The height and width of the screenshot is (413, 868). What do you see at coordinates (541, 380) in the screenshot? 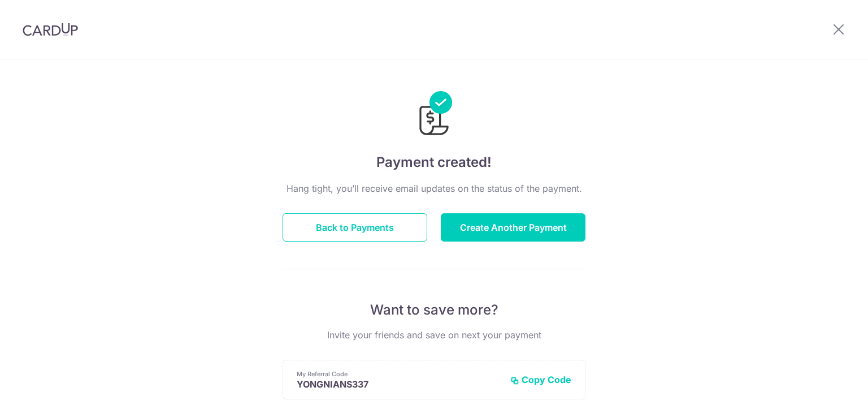
I see `button: Copy Code` at bounding box center [541, 380].